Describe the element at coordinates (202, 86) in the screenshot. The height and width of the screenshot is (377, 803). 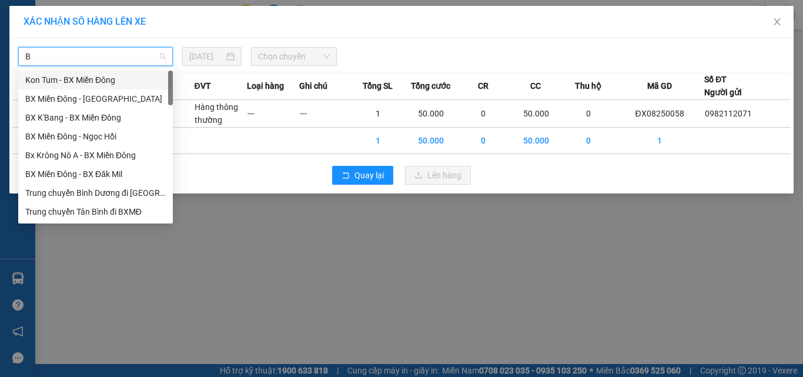
I see `span: ĐVT` at that location.